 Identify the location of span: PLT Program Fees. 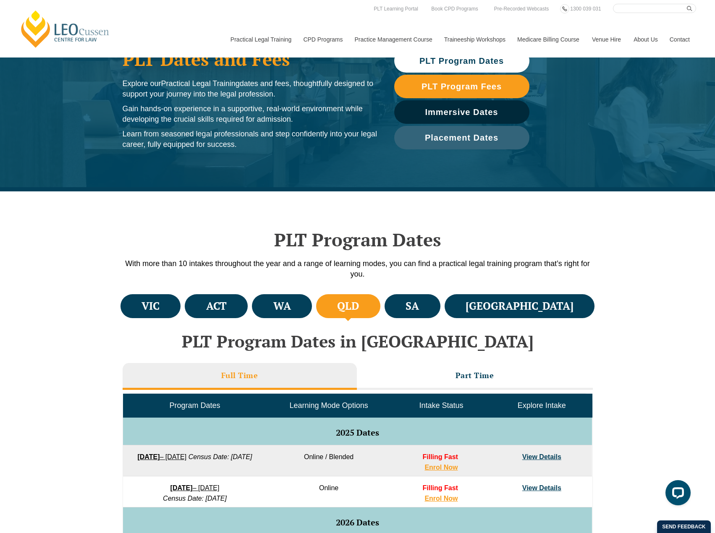
(462, 87).